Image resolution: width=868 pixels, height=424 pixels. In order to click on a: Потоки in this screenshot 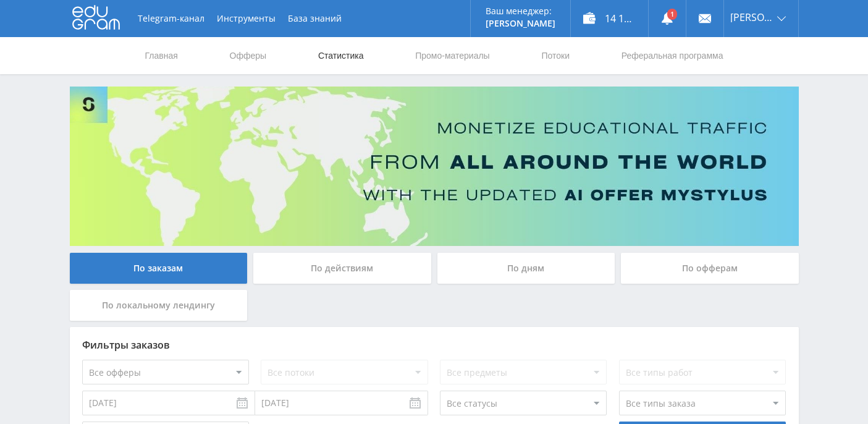, I will do `click(555, 55)`.